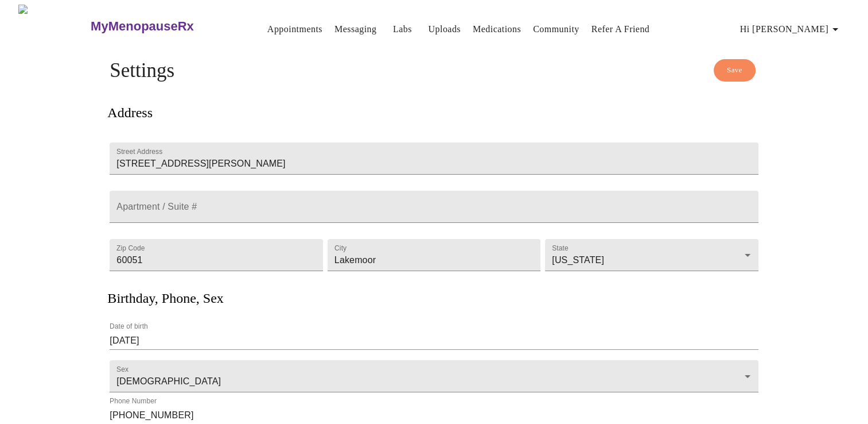 The height and width of the screenshot is (424, 868). I want to click on label: Phone Number, so click(133, 401).